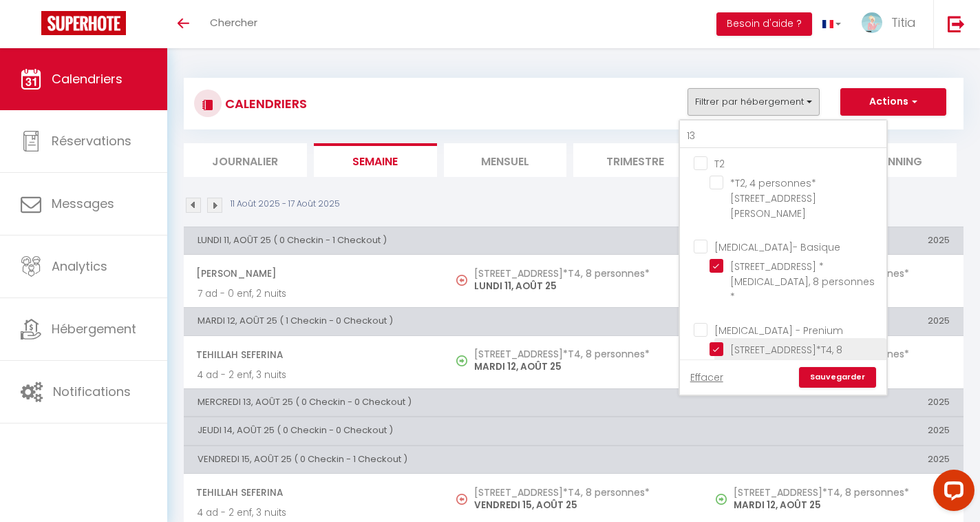 The width and height of the screenshot is (980, 522). Describe the element at coordinates (764, 24) in the screenshot. I see `button: Besoin d'aide ?` at that location.